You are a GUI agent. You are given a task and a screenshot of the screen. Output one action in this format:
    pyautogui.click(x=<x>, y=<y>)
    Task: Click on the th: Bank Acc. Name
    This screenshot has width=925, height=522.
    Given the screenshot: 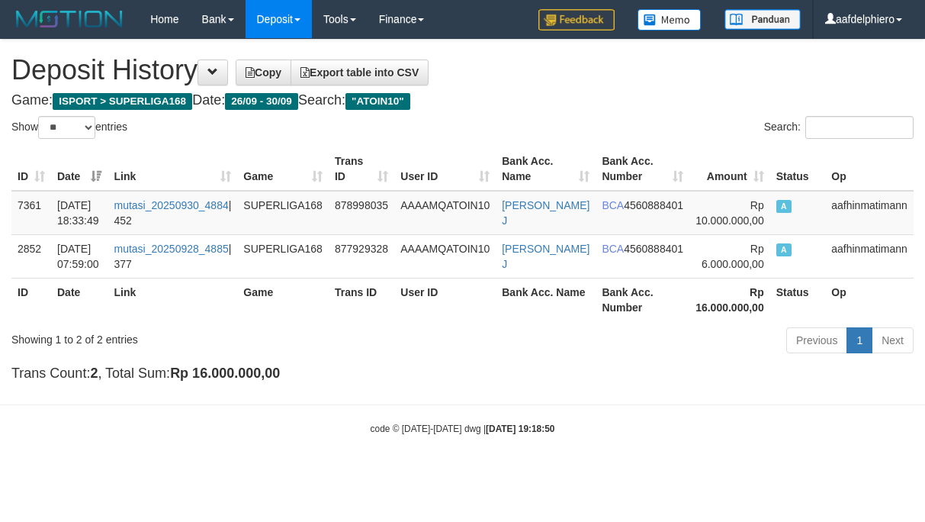 What is the action you would take?
    pyautogui.click(x=545, y=299)
    